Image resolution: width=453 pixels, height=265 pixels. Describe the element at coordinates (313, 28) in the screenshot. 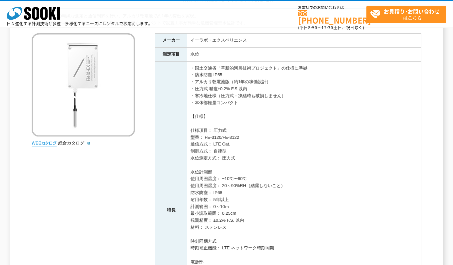

I see `span: 8:50` at that location.